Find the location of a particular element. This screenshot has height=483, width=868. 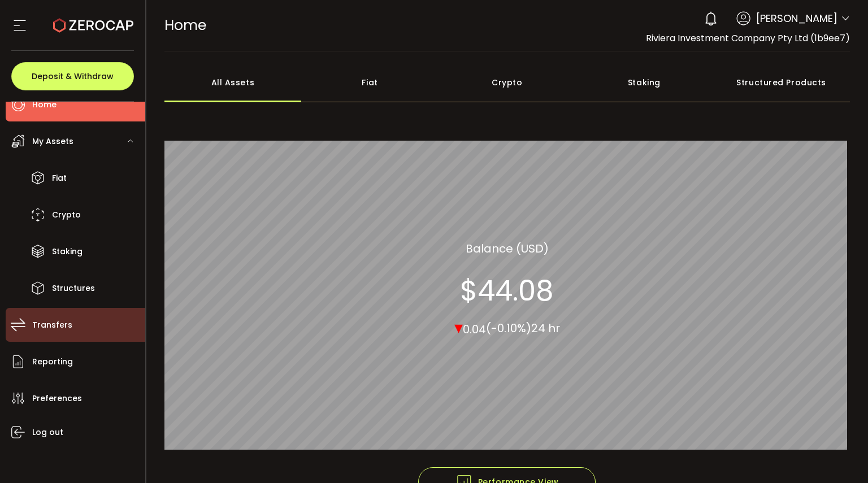

span: My Assets is located at coordinates (53, 141).